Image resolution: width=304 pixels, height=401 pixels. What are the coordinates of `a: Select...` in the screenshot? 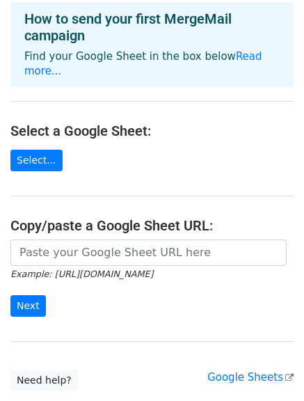 It's located at (36, 160).